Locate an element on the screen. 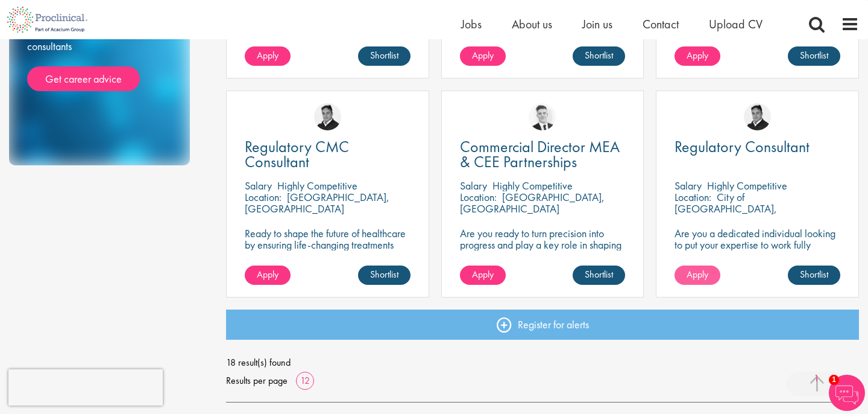 Image resolution: width=868 pixels, height=414 pixels. span: Jobs is located at coordinates (472, 24).